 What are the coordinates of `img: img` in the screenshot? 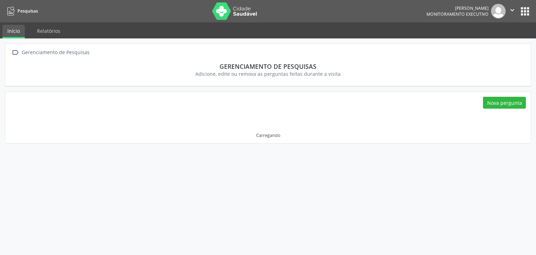 It's located at (499, 11).